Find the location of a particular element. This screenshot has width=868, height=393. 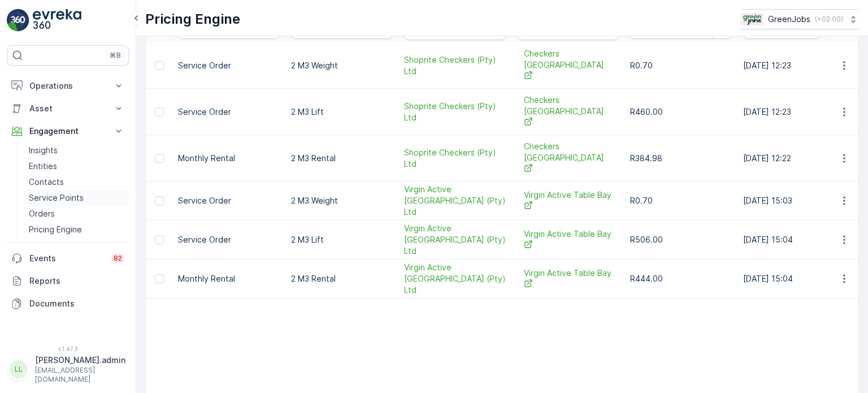

a: Pricing Engine is located at coordinates (76, 230).